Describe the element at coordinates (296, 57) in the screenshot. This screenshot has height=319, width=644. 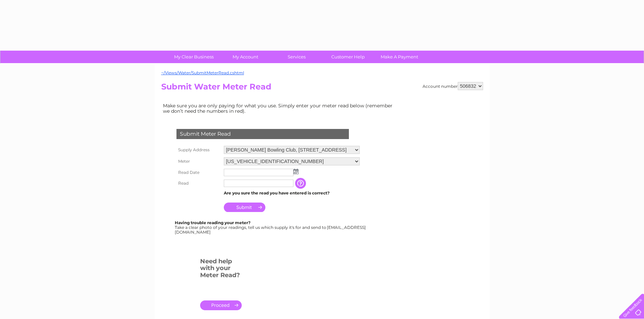
I see `a: Services` at that location.